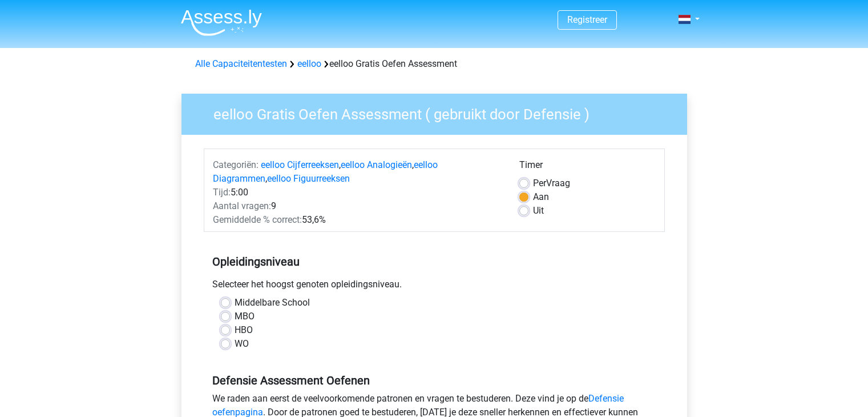  What do you see at coordinates (541, 197) in the screenshot?
I see `label: Aan` at bounding box center [541, 197].